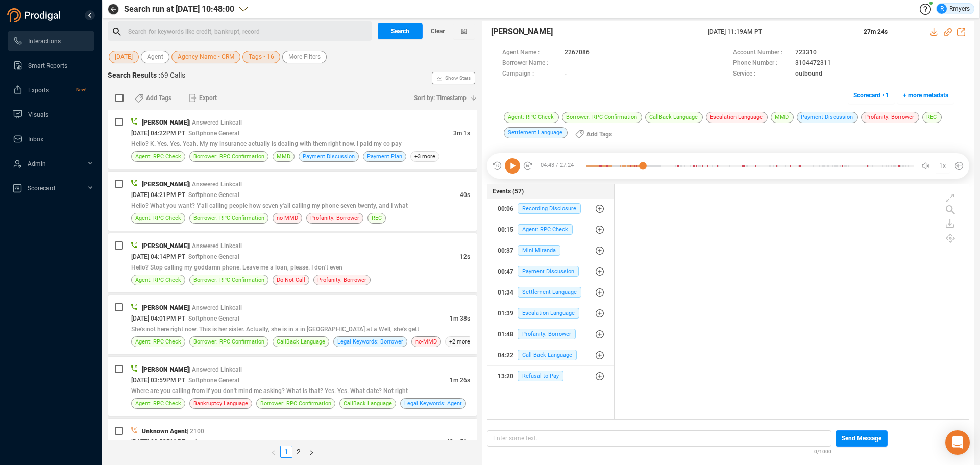 The image size is (980, 465). What do you see at coordinates (291, 279) in the screenshot?
I see `span: Do Not Call` at bounding box center [291, 279].